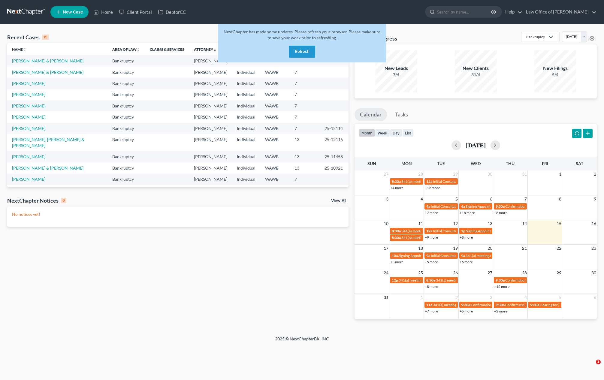 Image resolution: width=604 pixels, height=380 pixels. Describe the element at coordinates (476, 75) in the screenshot. I see `div: 31/4` at that location.